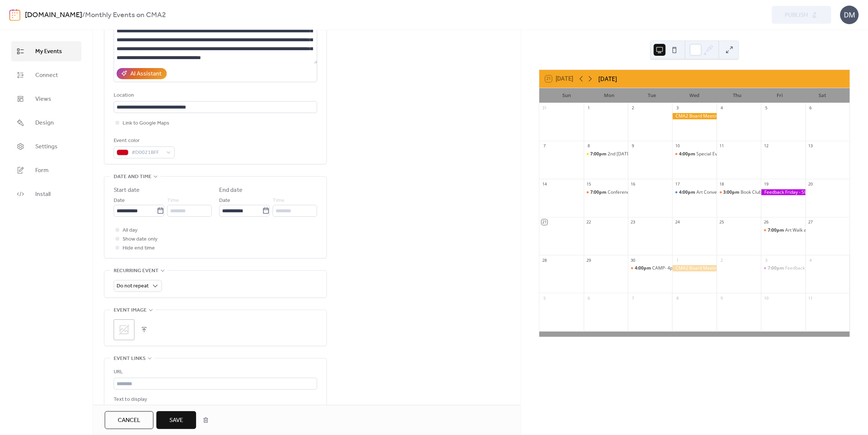 Image resolution: width=868 pixels, height=435 pixels. What do you see at coordinates (141, 74) in the screenshot?
I see `button: AI Assistant` at bounding box center [141, 74].